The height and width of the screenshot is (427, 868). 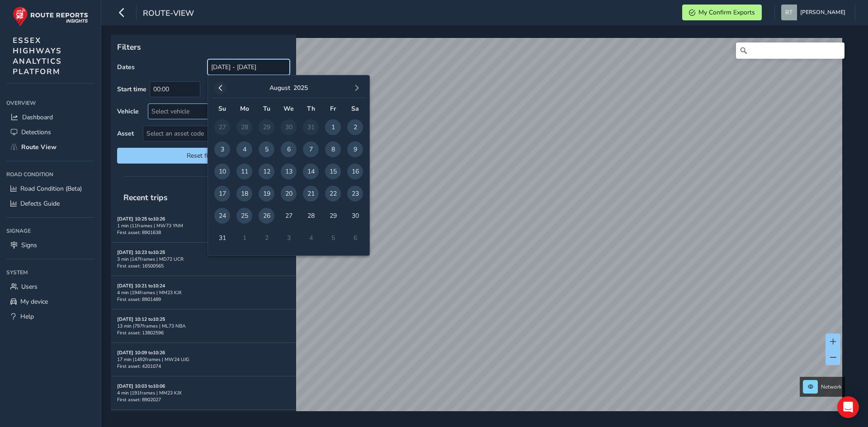 What do you see at coordinates (37, 117) in the screenshot?
I see `span: Dashboard` at bounding box center [37, 117].